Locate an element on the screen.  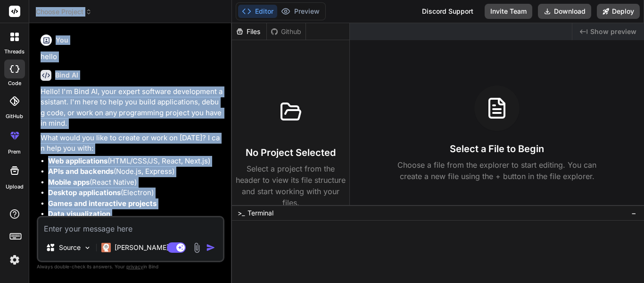
div: Discord Support is located at coordinates (448, 12).